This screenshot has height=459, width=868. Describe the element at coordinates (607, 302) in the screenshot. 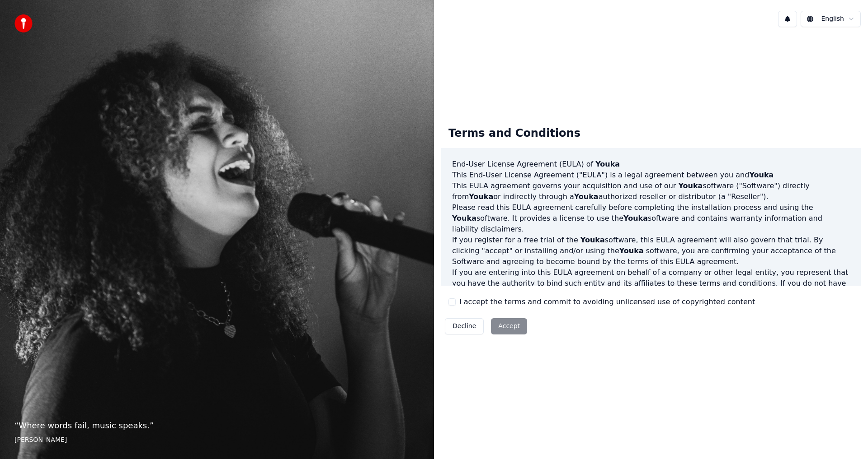

I see `label: I accept the terms and commit to avoiding unlicensed use of copyrighted content` at that location.